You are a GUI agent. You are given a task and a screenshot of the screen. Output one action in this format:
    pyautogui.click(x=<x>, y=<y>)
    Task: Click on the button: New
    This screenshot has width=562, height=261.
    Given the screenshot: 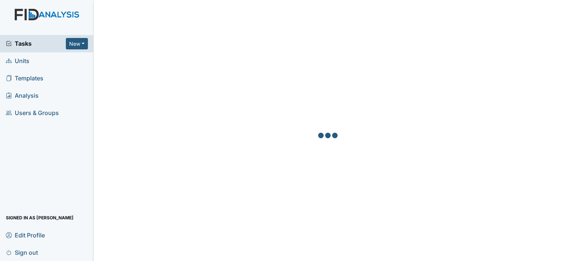 What is the action you would take?
    pyautogui.click(x=77, y=43)
    